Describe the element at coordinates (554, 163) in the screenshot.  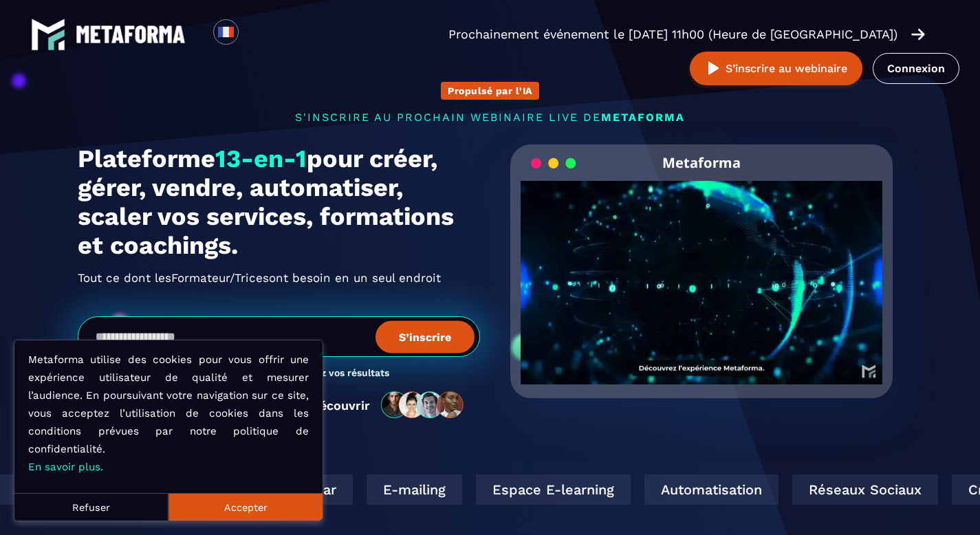
I see `img: loading` at that location.